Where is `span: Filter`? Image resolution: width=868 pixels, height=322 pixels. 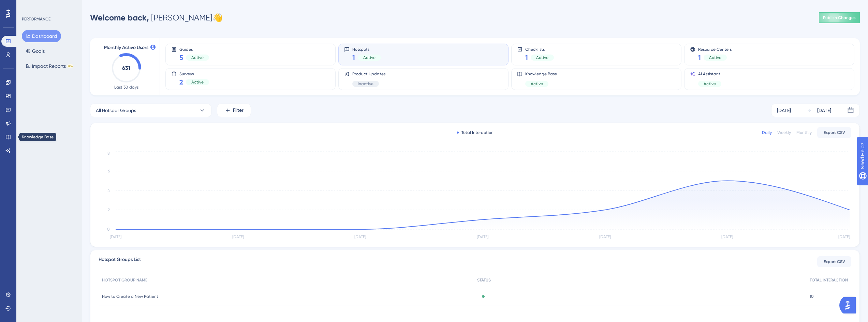 span: Filter is located at coordinates (238, 110).